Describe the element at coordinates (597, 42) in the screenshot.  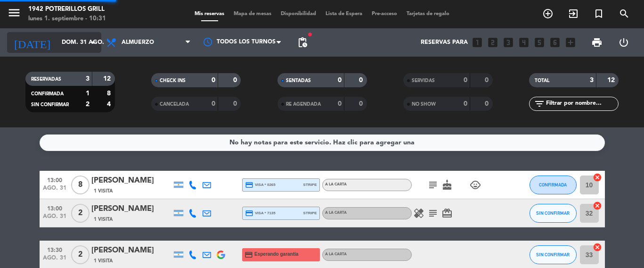
I see `span: print` at that location.